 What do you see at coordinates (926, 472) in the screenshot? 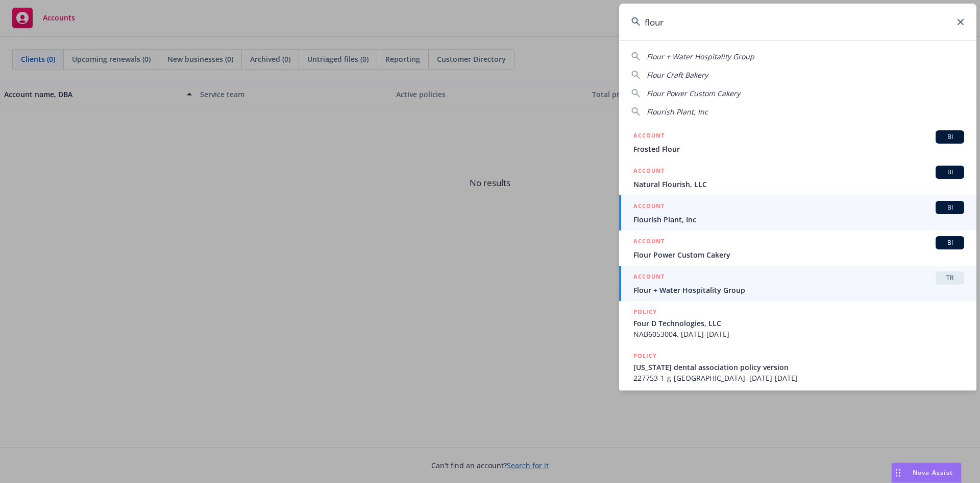
I see `button: Nova Assist` at bounding box center [926, 472].